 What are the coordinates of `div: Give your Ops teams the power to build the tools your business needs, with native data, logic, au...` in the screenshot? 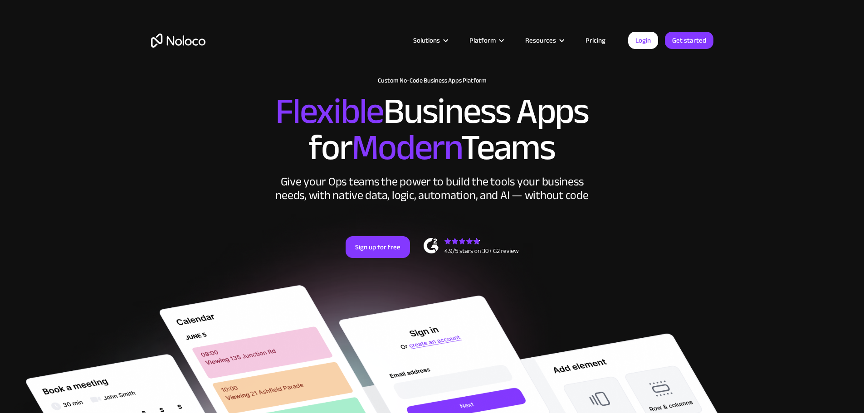 It's located at (432, 189).